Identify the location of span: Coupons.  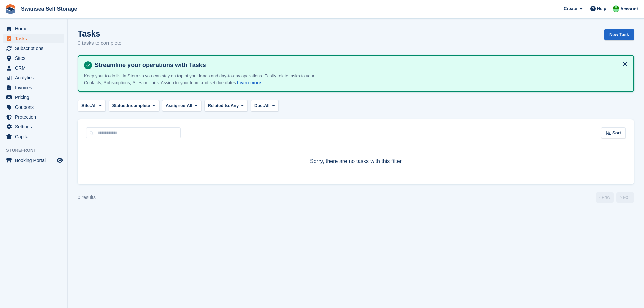
(35, 107).